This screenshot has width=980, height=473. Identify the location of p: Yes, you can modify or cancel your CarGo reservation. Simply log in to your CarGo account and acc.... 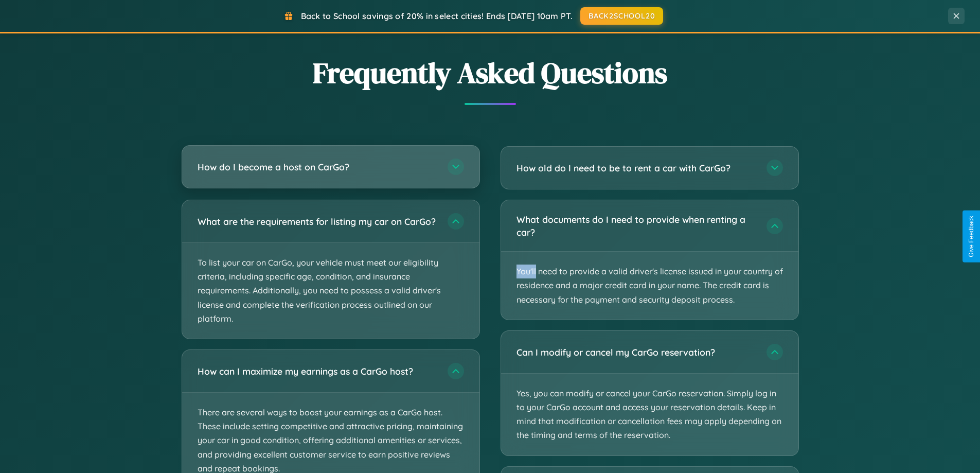
(650, 414).